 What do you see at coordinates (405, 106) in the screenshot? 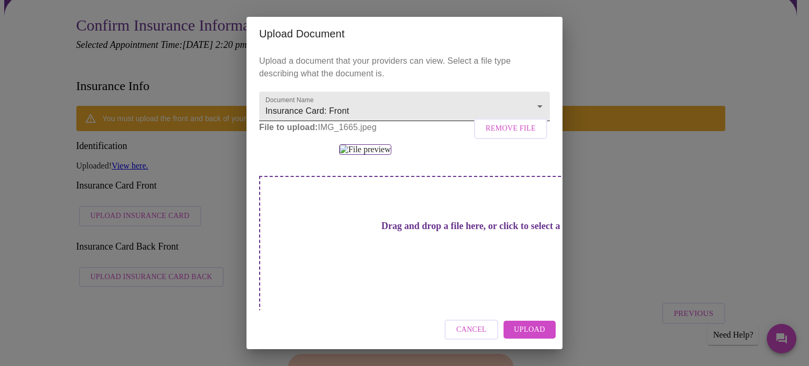
I see `div: Insurance Card: Front` at bounding box center [405, 106].